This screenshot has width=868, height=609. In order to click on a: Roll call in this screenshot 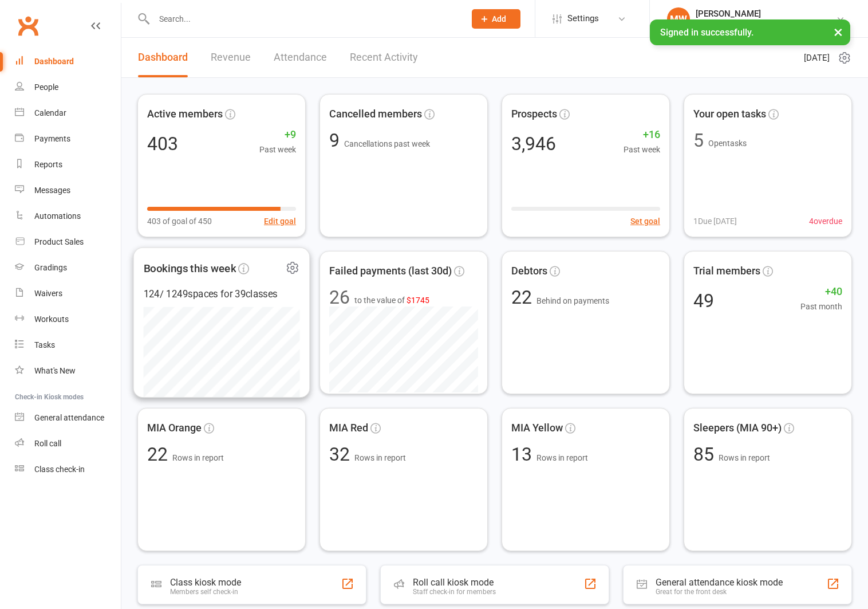, I will do `click(67, 443)`.